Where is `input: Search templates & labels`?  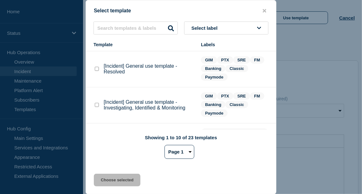
input: Search templates & labels is located at coordinates (136, 28).